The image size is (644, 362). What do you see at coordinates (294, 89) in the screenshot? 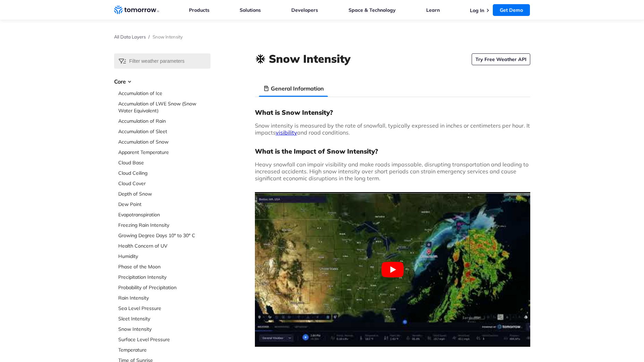
I see `li: General Information` at bounding box center [294, 89].